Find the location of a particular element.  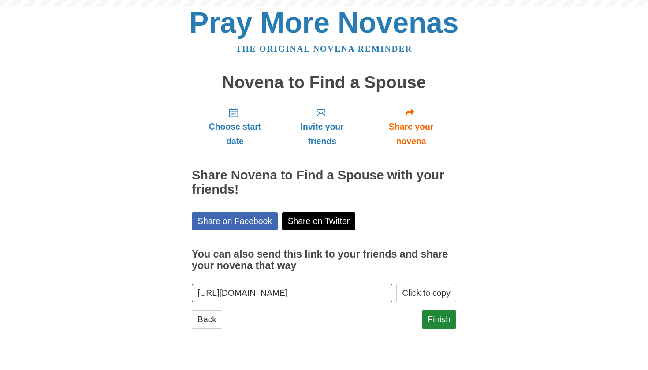

a: The original novena reminder is located at coordinates (324, 48).